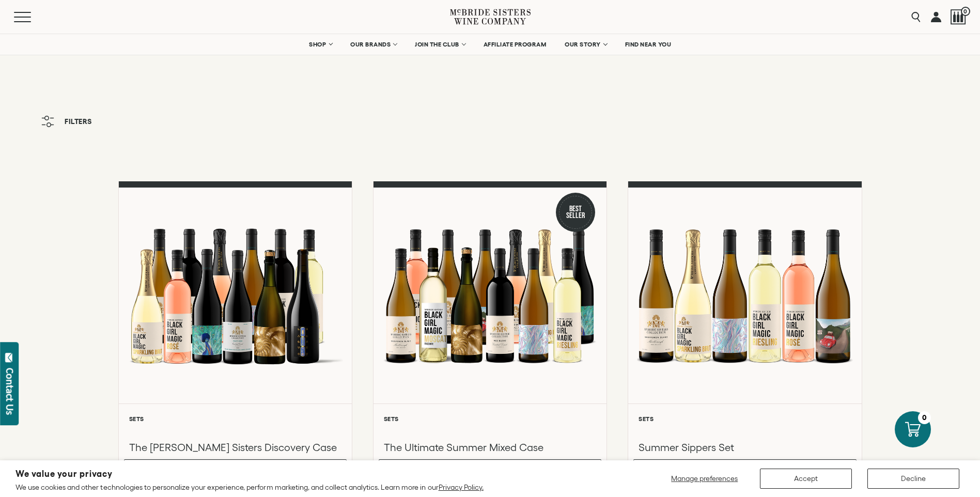 Image resolution: width=980 pixels, height=497 pixels. What do you see at coordinates (704, 479) in the screenshot?
I see `span: Manage preferences` at bounding box center [704, 479].